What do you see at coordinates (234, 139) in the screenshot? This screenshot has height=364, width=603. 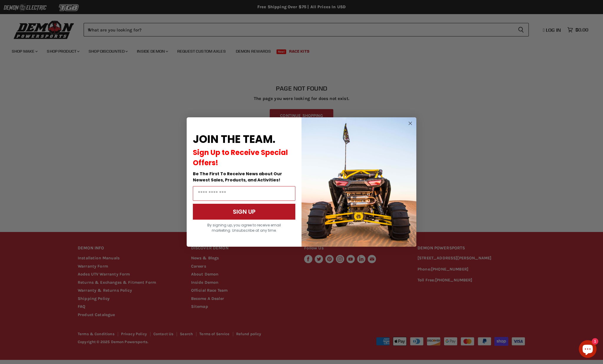 I see `span: JOIN THE TEAM.` at bounding box center [234, 139].